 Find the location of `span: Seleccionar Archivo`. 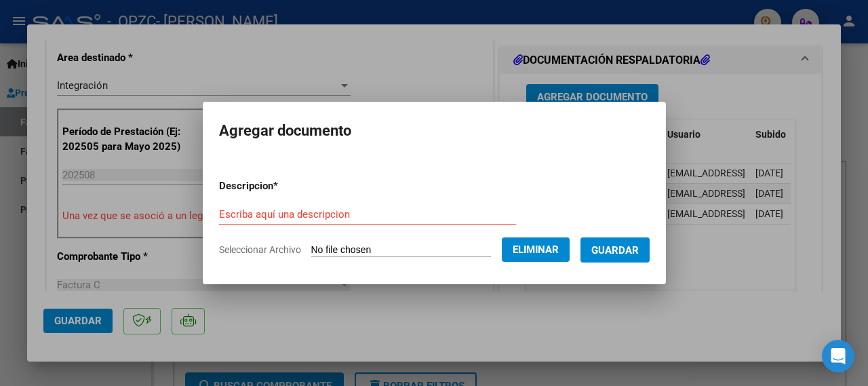

span: Seleccionar Archivo is located at coordinates (260, 249).